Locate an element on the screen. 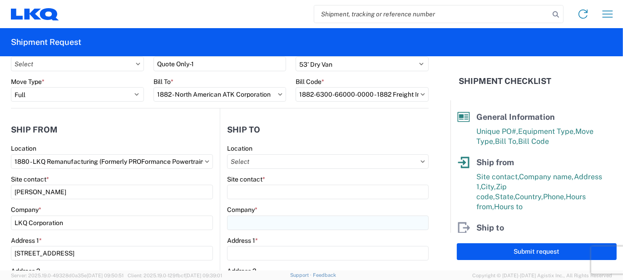 The image size is (623, 280). span: Bill Code is located at coordinates (534, 141).